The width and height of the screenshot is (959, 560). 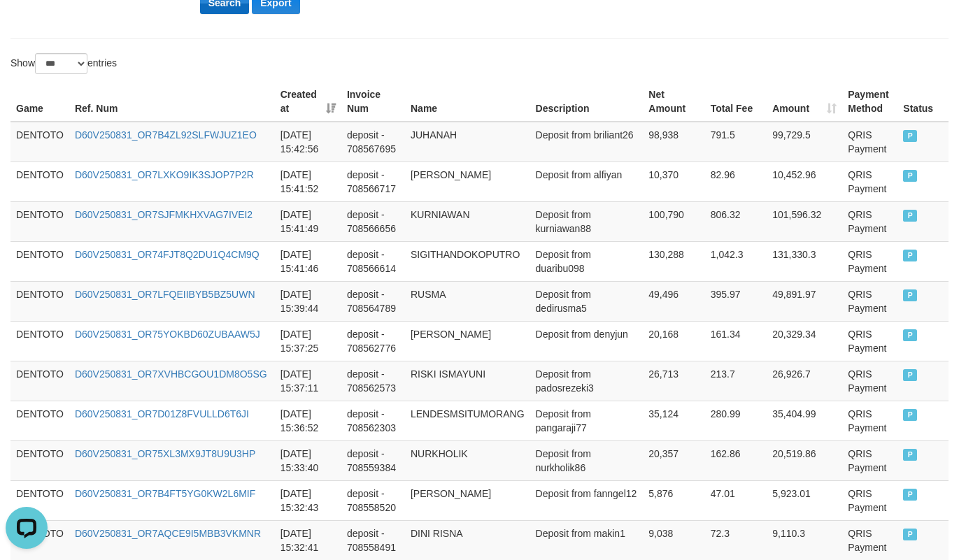 What do you see at coordinates (804, 261) in the screenshot?
I see `td: 131,330.3` at bounding box center [804, 261].